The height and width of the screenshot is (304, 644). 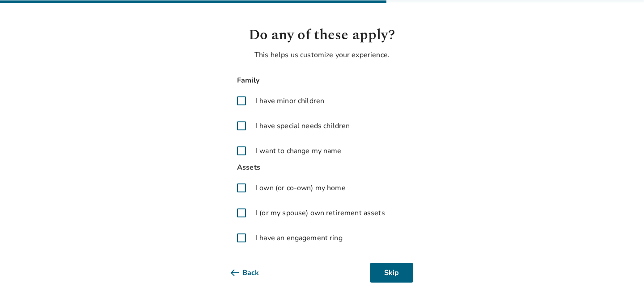 What do you see at coordinates (322, 35) in the screenshot?
I see `h1: Do any of these apply?` at bounding box center [322, 35].